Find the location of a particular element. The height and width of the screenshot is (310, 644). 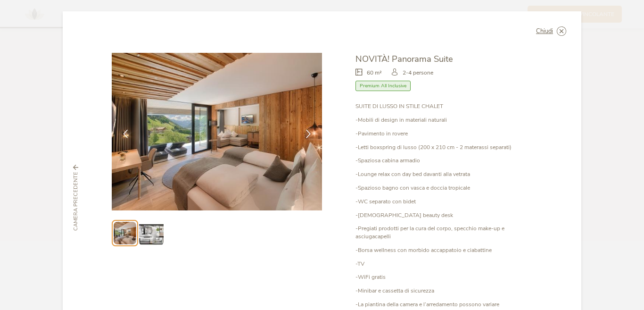

p: -Mobili di design in materiali naturali is located at coordinates (444, 120).